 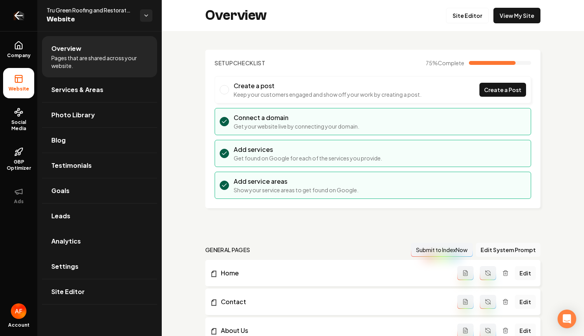 What do you see at coordinates (503, 90) in the screenshot?
I see `a: Create a Post` at bounding box center [503, 90].